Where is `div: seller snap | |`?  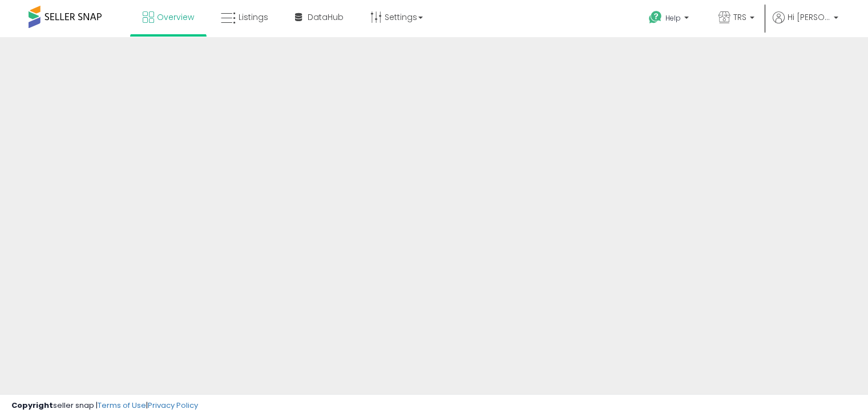
div: seller snap | | is located at coordinates (104, 405).